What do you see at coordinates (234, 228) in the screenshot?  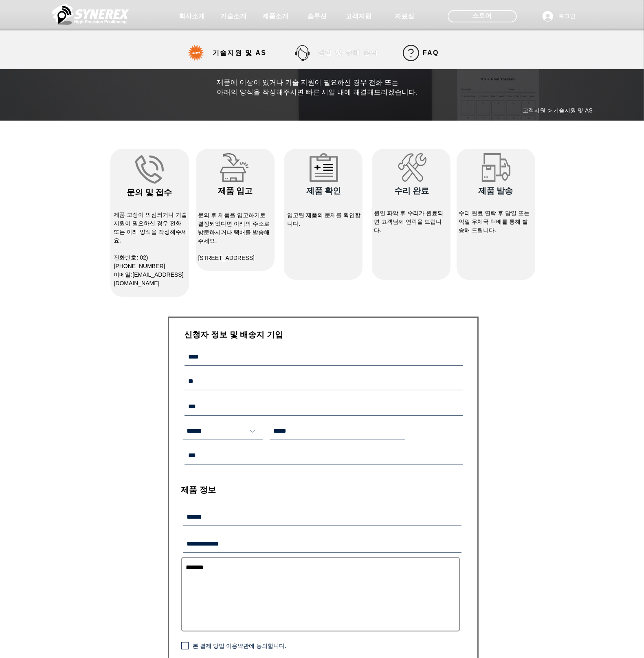 I see `span: ​문의 후 제품을 입고하기로 결정되었다면 아래의 주소로 방문하시거나 택배를 발송해주세요.` at bounding box center [234, 228].